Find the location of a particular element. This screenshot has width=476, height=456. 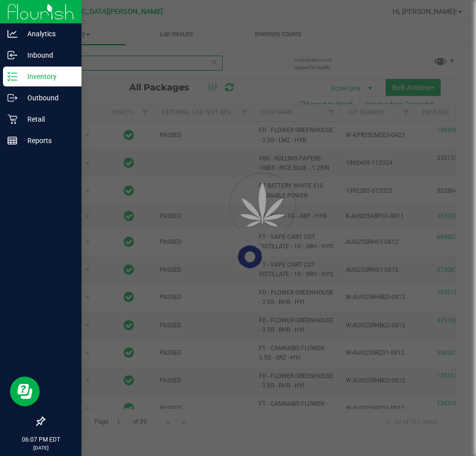

inline-svg: Inbound is located at coordinates (12, 55).